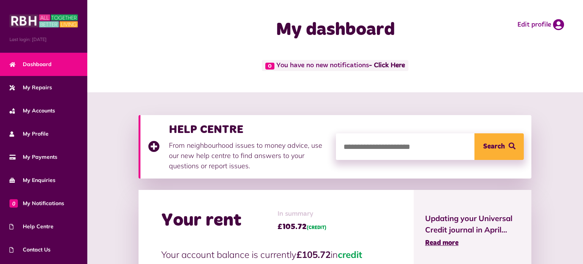 This screenshot has width=583, height=264. What do you see at coordinates (31, 87) in the screenshot?
I see `span: My Repairs` at bounding box center [31, 87].